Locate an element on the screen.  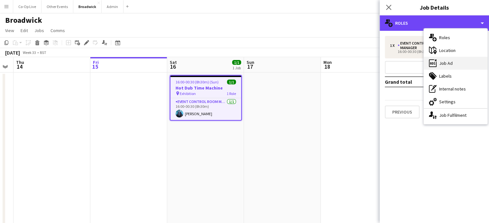
div: Job Fulfilment is located at coordinates (455, 115).